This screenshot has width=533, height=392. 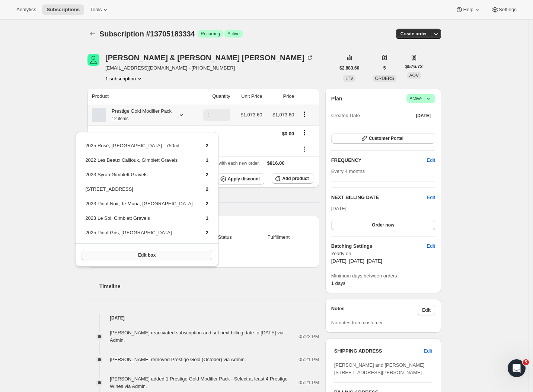 What do you see at coordinates (357, 322) in the screenshot?
I see `span: No notes from customer` at bounding box center [357, 322].